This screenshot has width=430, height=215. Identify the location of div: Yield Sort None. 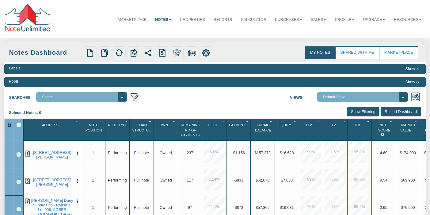
(215, 129).